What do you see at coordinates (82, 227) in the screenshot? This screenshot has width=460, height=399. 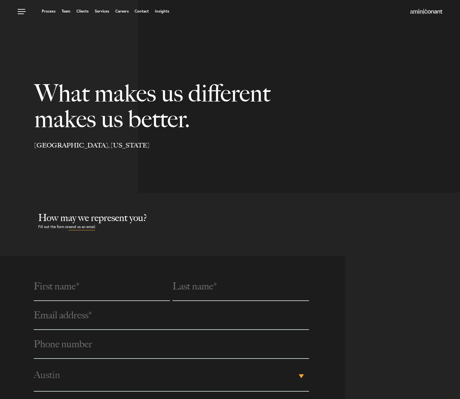 I see `a: send us an email` at bounding box center [82, 227].